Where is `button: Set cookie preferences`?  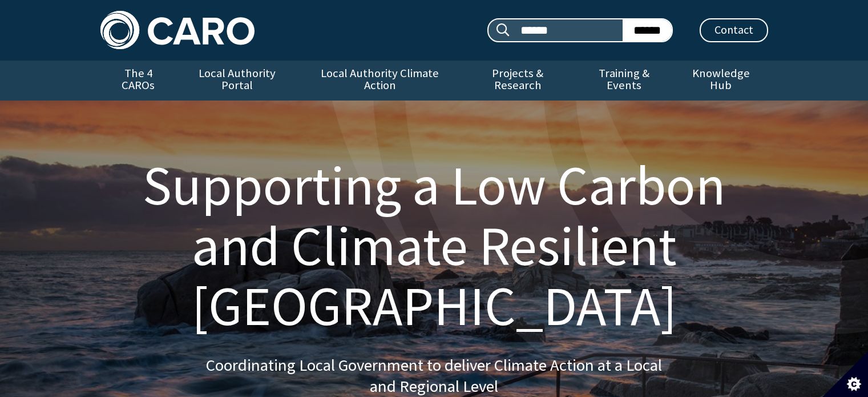
button: Set cookie preferences is located at coordinates (845, 374).